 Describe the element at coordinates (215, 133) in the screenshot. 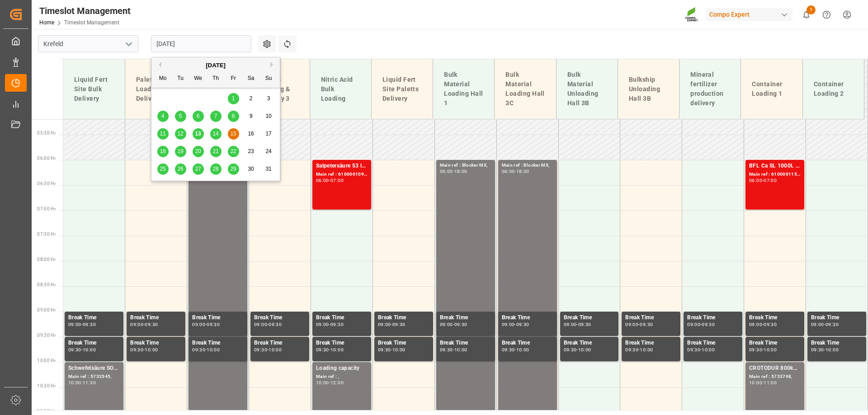

I see `span: 14` at that location.